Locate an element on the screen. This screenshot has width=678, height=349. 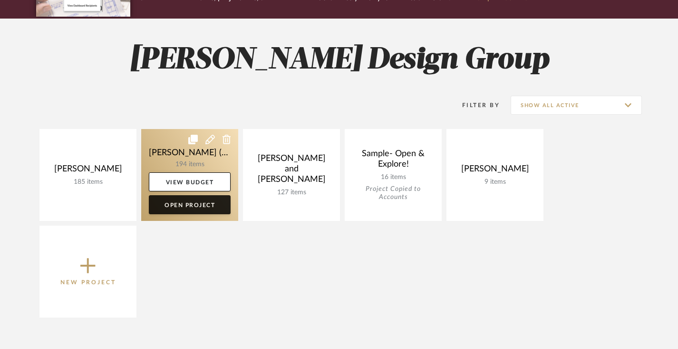
div: Project Copied to Accounts is located at coordinates (393, 193).